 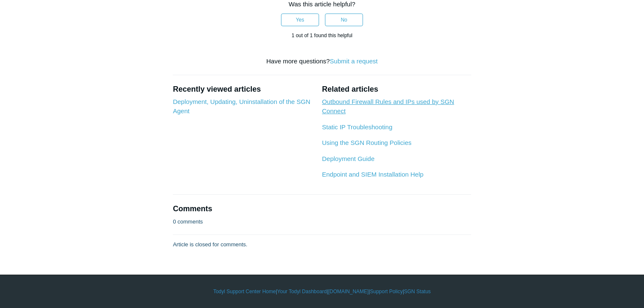 What do you see at coordinates (188, 222) in the screenshot?
I see `p: 0 comments` at bounding box center [188, 222].